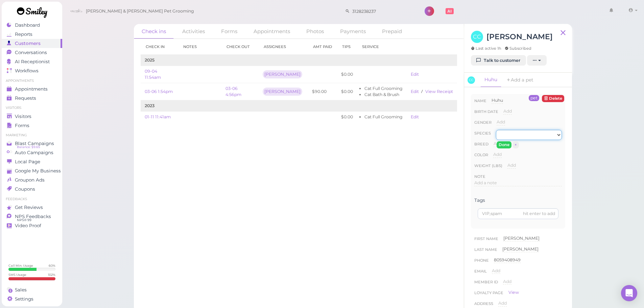 This screenshot has width=644, height=308. I want to click on div: Tags, so click(518, 200).